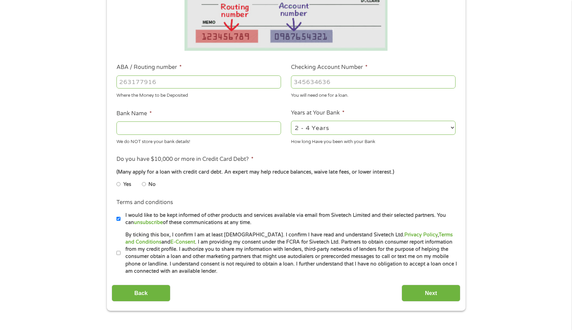  Describe the element at coordinates (141, 293) in the screenshot. I see `input: Back` at that location.